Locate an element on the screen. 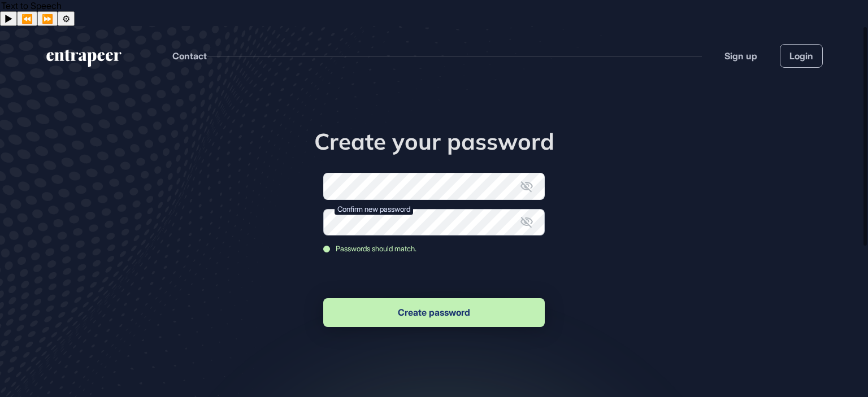 Image resolution: width=868 pixels, height=397 pixels. button: Settings is located at coordinates (66, 18).